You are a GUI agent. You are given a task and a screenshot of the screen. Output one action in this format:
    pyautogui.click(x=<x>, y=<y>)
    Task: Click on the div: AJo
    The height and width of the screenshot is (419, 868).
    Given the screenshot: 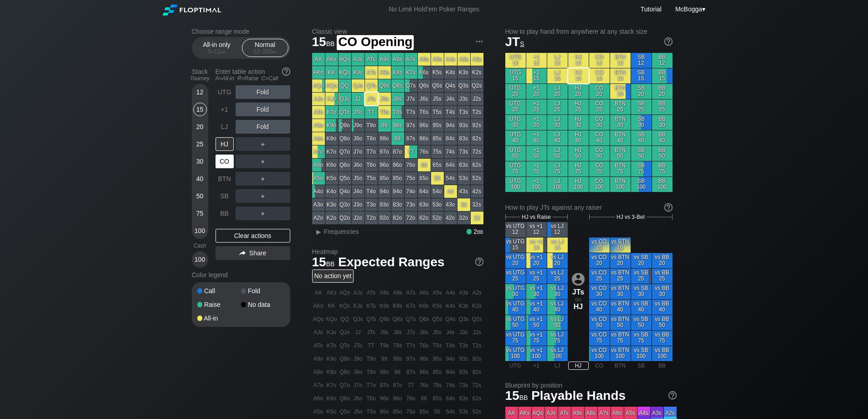 What is the action you would take?
    pyautogui.click(x=318, y=99)
    